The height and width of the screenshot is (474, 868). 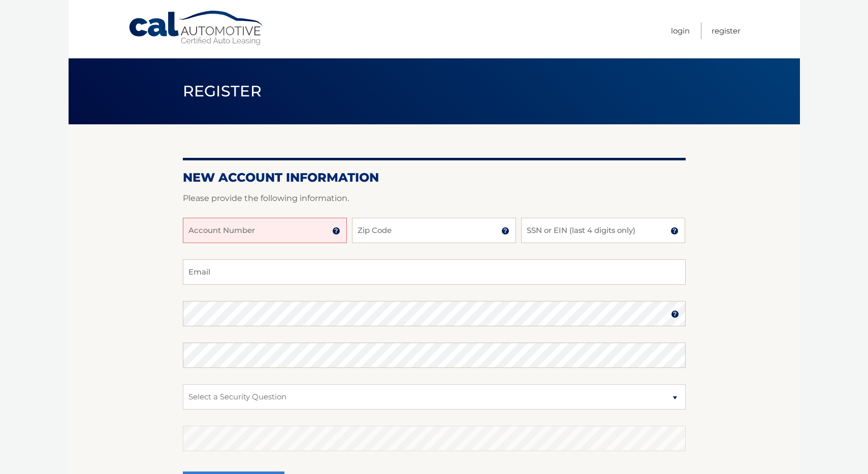 What do you see at coordinates (434, 178) in the screenshot?
I see `h2: New Account Information` at bounding box center [434, 178].